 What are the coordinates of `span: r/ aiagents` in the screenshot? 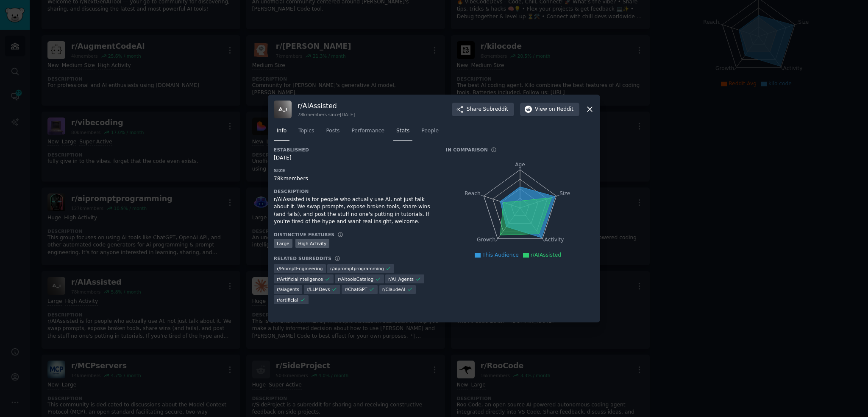 It's located at (288, 289).